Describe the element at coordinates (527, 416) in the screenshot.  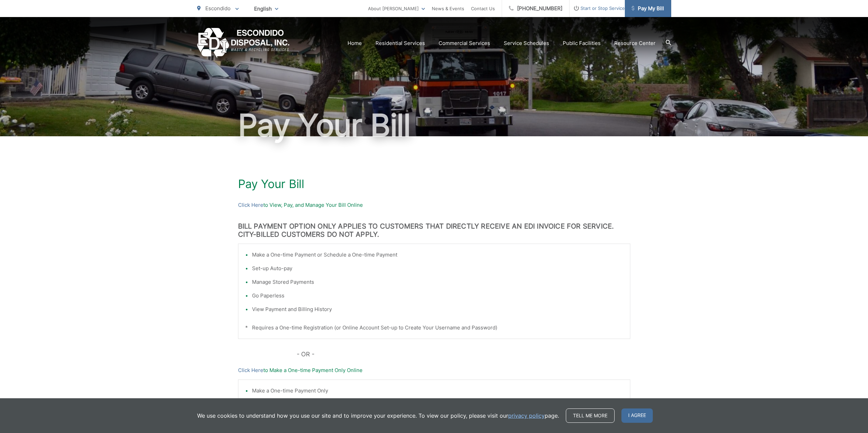
I see `a: privacy policy` at that location.